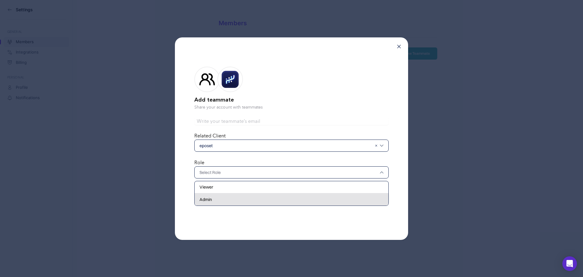  I want to click on div: Open Intercom Messenger, so click(570, 263).